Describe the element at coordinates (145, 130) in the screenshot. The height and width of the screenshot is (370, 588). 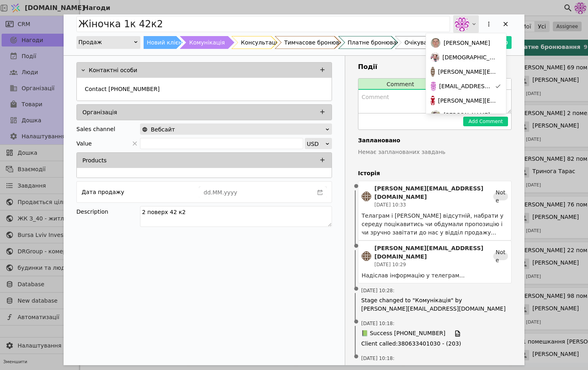
I see `img: online-store.svg` at that location.